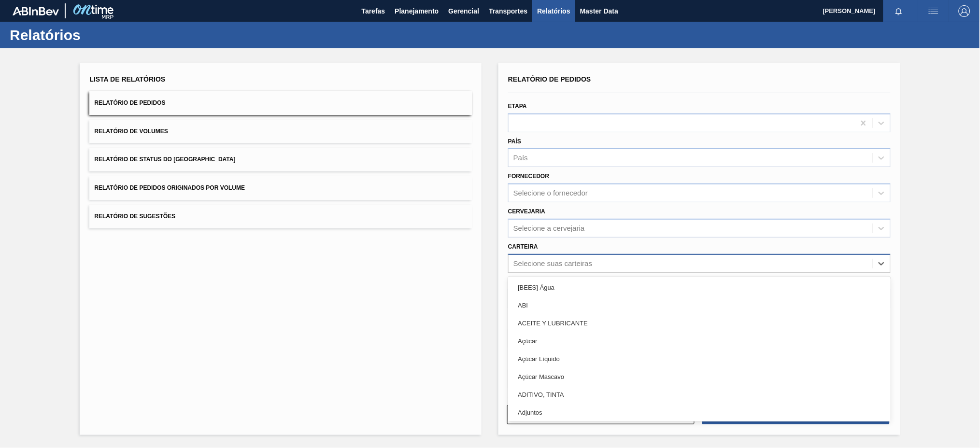  What do you see at coordinates (700, 323) in the screenshot?
I see `div: ACEITE Y LUBRICANTE` at bounding box center [700, 323].